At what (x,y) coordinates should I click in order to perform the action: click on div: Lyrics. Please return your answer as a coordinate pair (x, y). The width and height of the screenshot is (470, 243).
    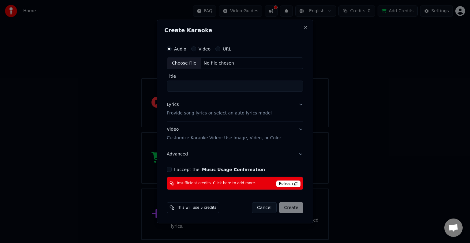
    Looking at the image, I should click on (172, 105).